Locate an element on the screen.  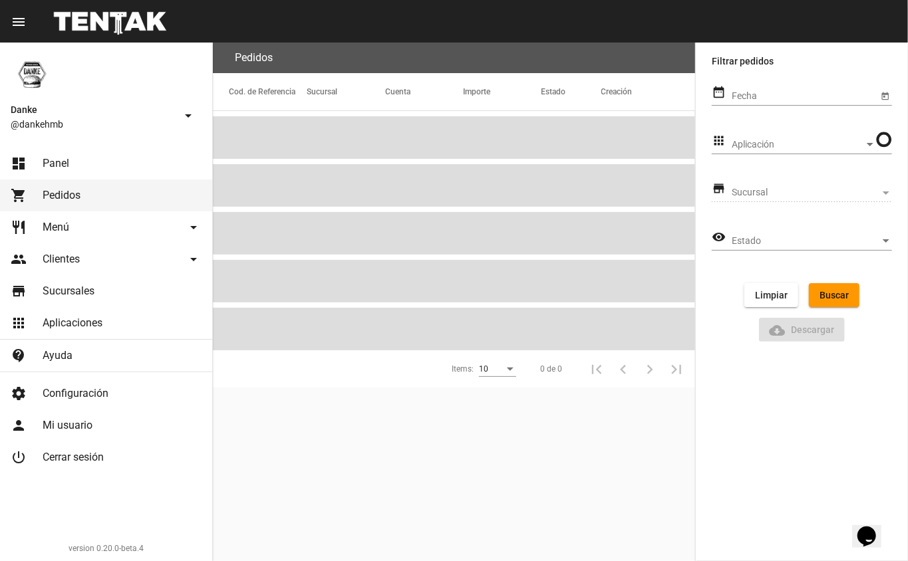
flou-section-header: Pedidos is located at coordinates (454, 58).